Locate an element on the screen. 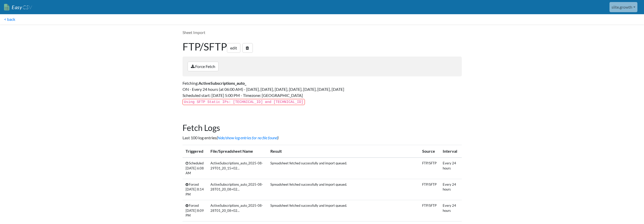 This screenshot has height=224, width=644. strong: ActiveSubscriptions_auto_ is located at coordinates (222, 83).